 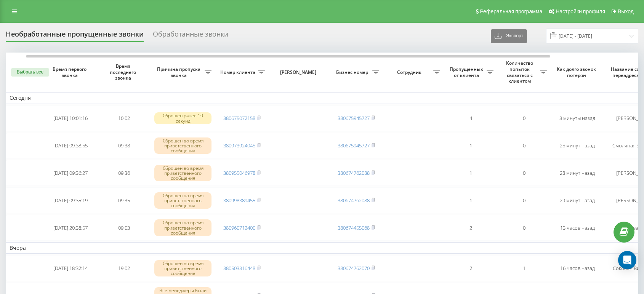 I want to click on td: 09:03, so click(x=124, y=227).